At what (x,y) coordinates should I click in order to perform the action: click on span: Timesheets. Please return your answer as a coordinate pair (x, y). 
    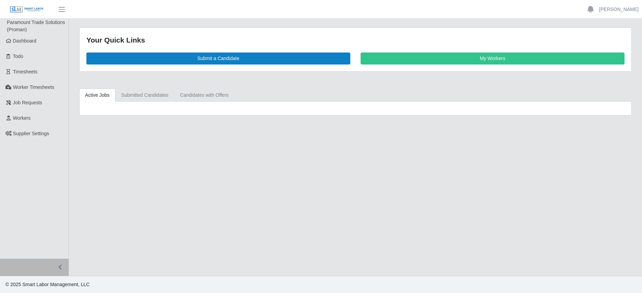
    Looking at the image, I should click on (25, 72).